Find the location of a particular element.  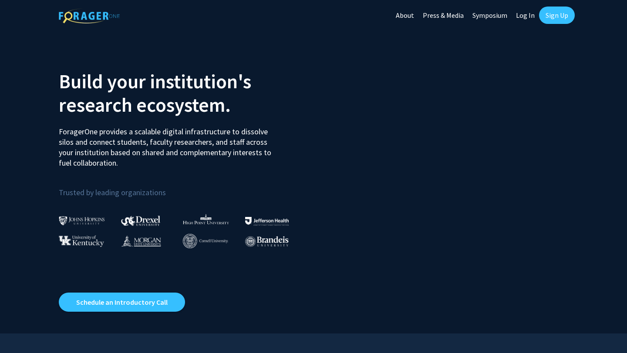

a: Sign Up is located at coordinates (557, 15).